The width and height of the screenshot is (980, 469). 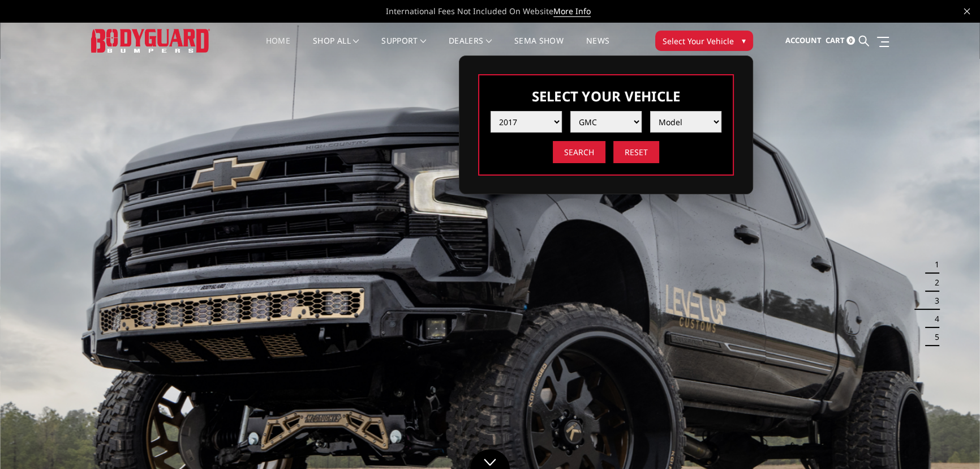 I want to click on a: Account, so click(x=803, y=40).